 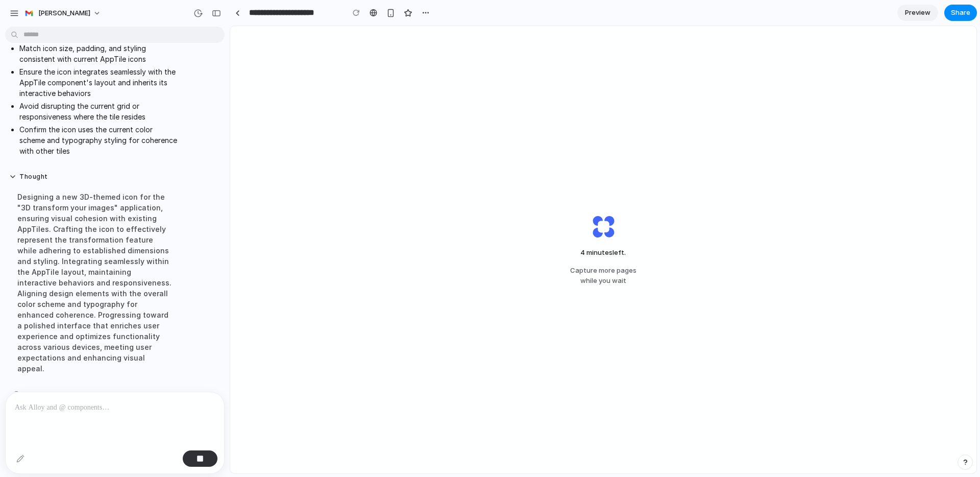 What do you see at coordinates (100, 83) in the screenshot?
I see `li: Ensure the icon integrates seamlessly with the AppTile component's layout and inherits its intera...` at bounding box center [100, 83].